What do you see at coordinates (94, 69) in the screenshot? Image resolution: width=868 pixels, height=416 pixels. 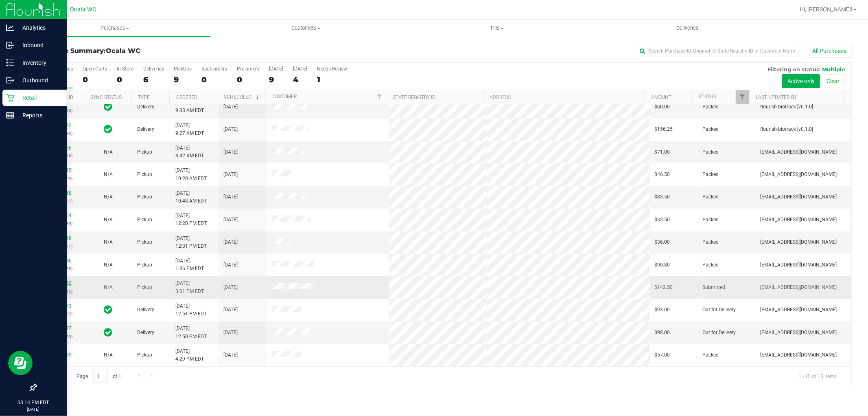 I see `div: Open Carts` at bounding box center [94, 69].